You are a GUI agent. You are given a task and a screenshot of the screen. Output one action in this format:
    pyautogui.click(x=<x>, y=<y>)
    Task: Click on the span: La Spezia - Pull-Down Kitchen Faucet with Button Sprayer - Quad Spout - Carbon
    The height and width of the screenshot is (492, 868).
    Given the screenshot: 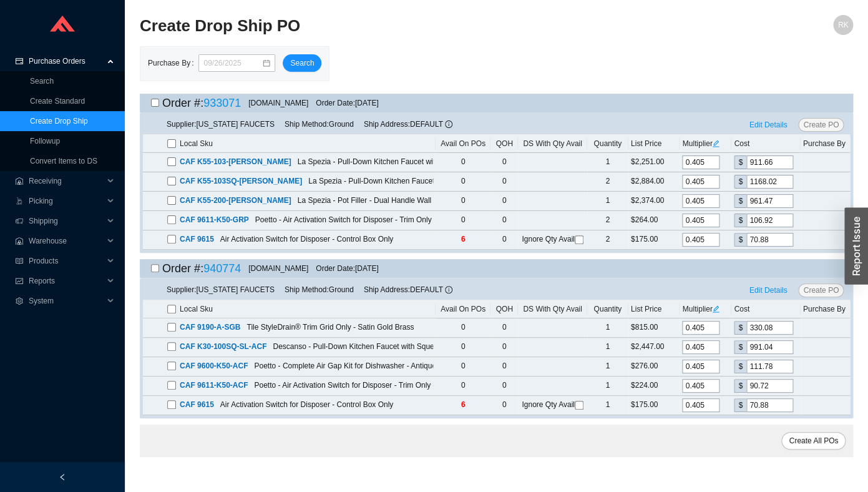 What is the action you would take?
    pyautogui.click(x=433, y=161)
    